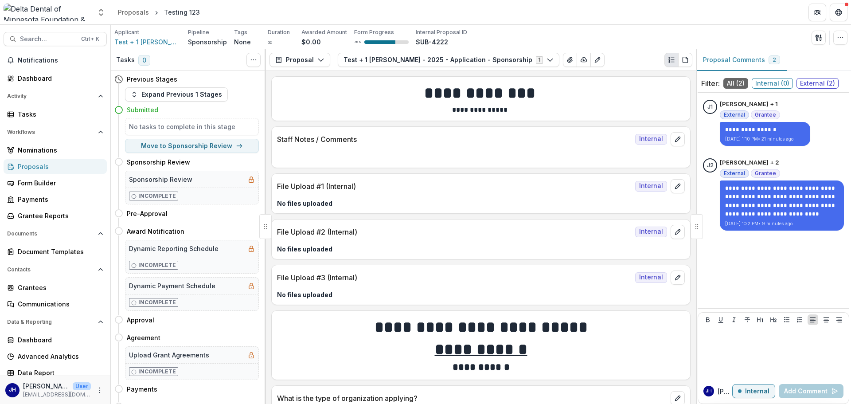 The height and width of the screenshot is (404, 851). What do you see at coordinates (152, 79) in the screenshot?
I see `h4: Previous Stages` at bounding box center [152, 79].